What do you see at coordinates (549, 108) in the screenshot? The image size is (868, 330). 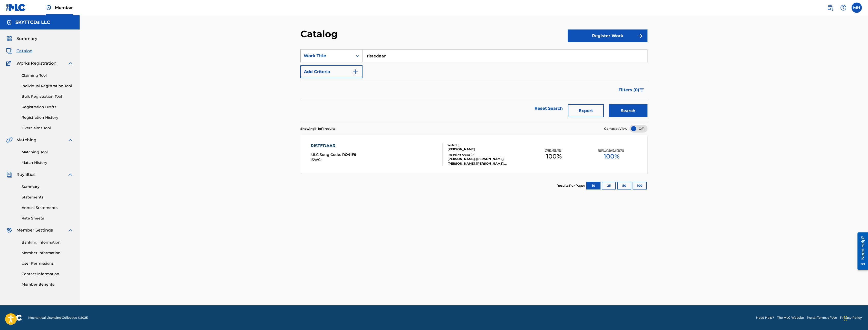 I see `a: Reset Search` at bounding box center [549, 108].